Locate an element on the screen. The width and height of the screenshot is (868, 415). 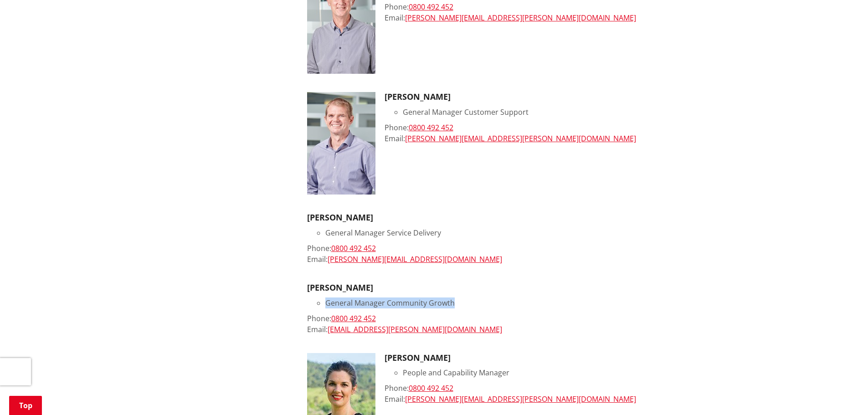
li: General Manager Community Growth is located at coordinates (510, 303).